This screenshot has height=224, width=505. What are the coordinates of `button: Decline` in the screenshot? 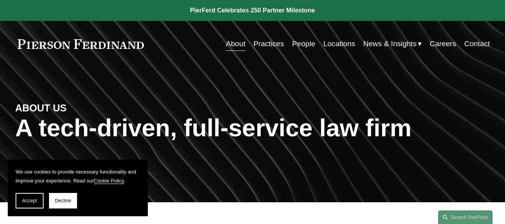 It's located at (63, 201).